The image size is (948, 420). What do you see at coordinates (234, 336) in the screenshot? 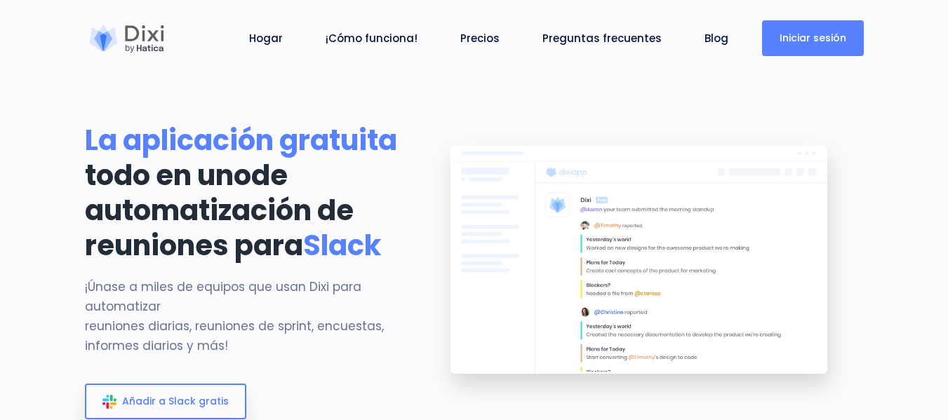
I see `font: reuniones diarias, reuniones de sprint, encuestas, informes diarios y más!` at bounding box center [234, 336].